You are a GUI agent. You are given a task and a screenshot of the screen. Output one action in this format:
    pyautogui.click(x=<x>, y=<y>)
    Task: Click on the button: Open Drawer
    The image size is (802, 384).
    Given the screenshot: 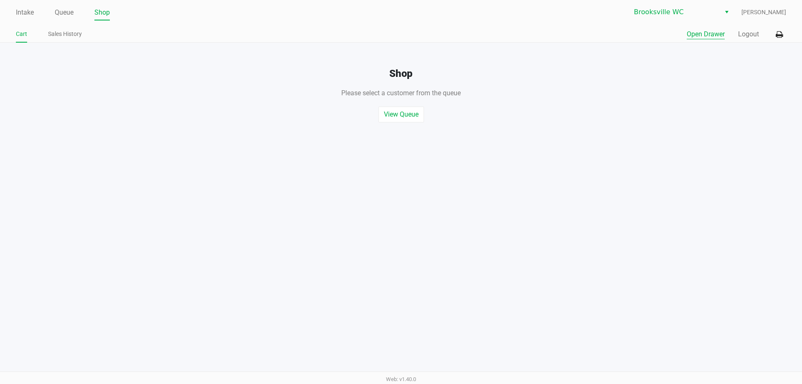 What is the action you would take?
    pyautogui.click(x=705, y=34)
    